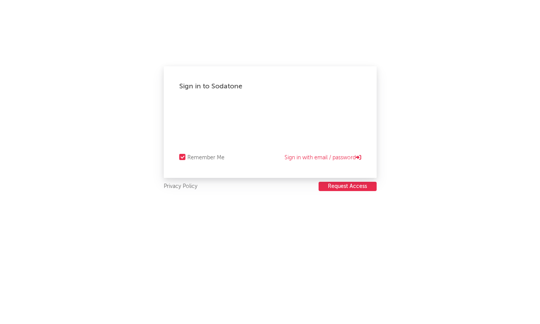 The width and height of the screenshot is (540, 324). Describe the element at coordinates (180, 186) in the screenshot. I see `a: Privacy Policy` at that location.